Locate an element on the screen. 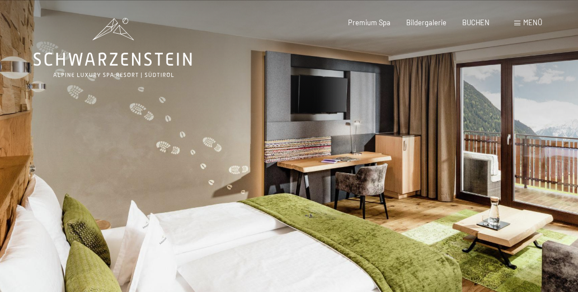  span: Bildergalerie is located at coordinates (426, 22).